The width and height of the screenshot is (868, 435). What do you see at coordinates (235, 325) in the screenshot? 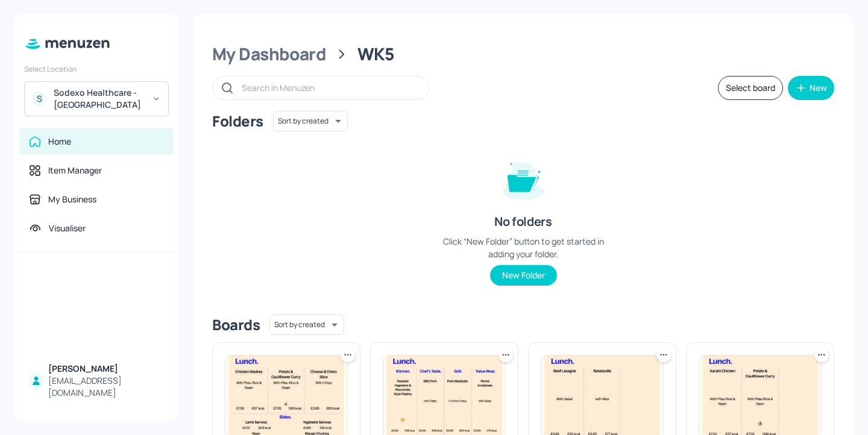
I see `div: Boards` at bounding box center [235, 325].